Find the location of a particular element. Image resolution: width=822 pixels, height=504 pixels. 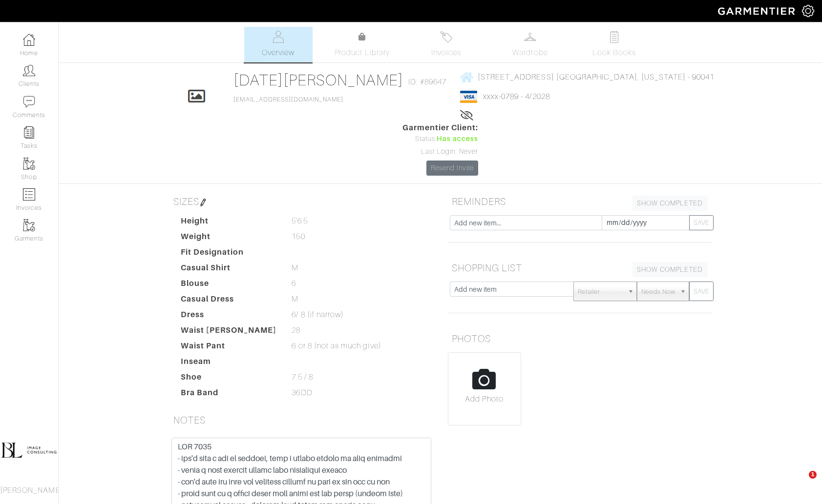

h5: SHOPPING LIST is located at coordinates (579, 268).